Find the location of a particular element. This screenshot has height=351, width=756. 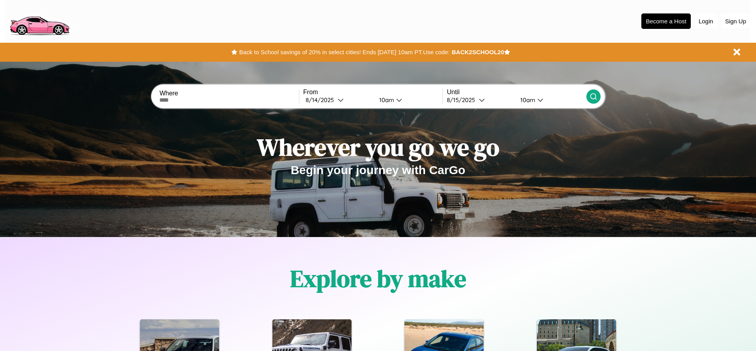

div: 8 / 15 / 2025 is located at coordinates (463, 100).